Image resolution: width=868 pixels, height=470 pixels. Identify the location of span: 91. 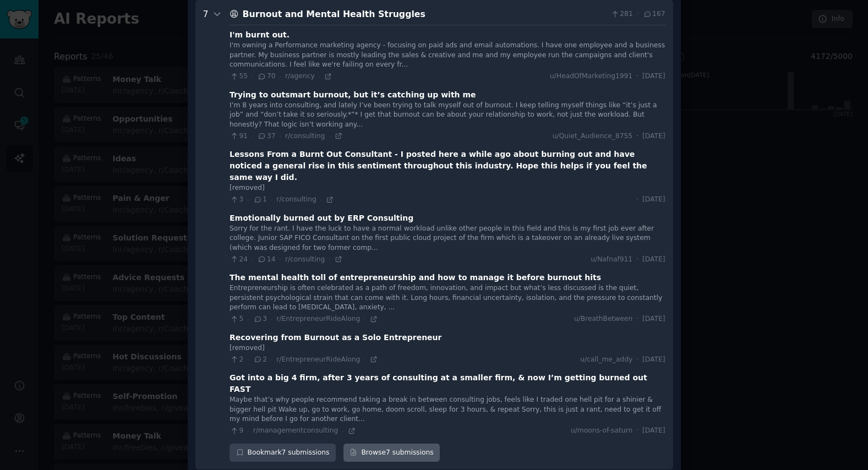
(238, 137).